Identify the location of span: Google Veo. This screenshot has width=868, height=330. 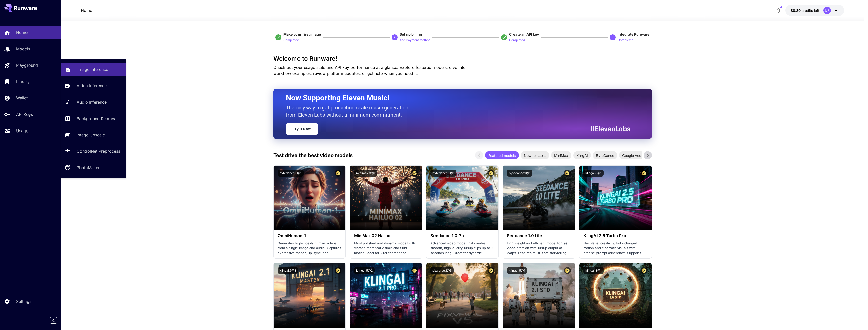
(632, 155).